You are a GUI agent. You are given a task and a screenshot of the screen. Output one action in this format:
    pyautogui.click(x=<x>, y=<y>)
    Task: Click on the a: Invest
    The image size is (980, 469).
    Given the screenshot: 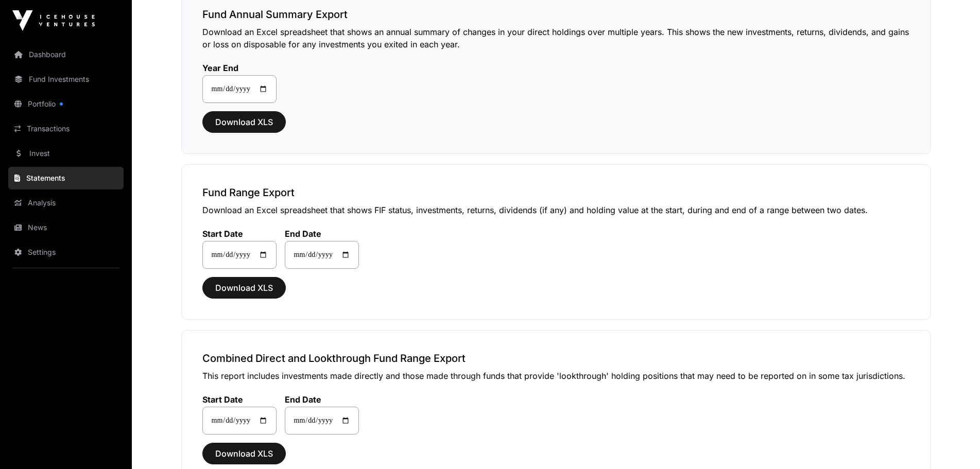 What is the action you would take?
    pyautogui.click(x=66, y=154)
    